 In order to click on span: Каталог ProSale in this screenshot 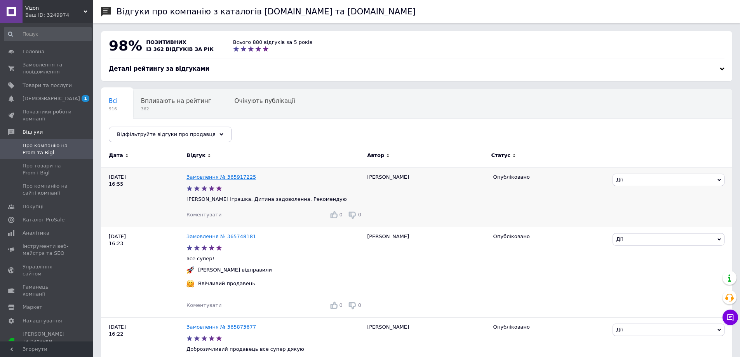, I will do `click(44, 220)`.